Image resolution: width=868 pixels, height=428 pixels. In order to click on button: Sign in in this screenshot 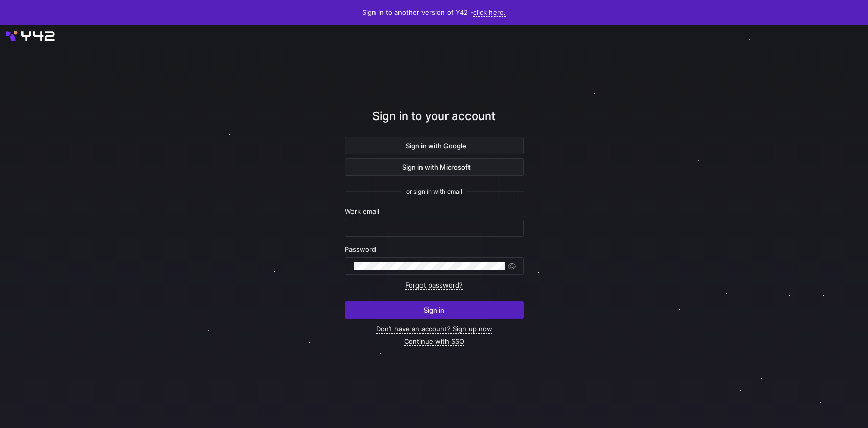, I will do `click(435, 310)`.